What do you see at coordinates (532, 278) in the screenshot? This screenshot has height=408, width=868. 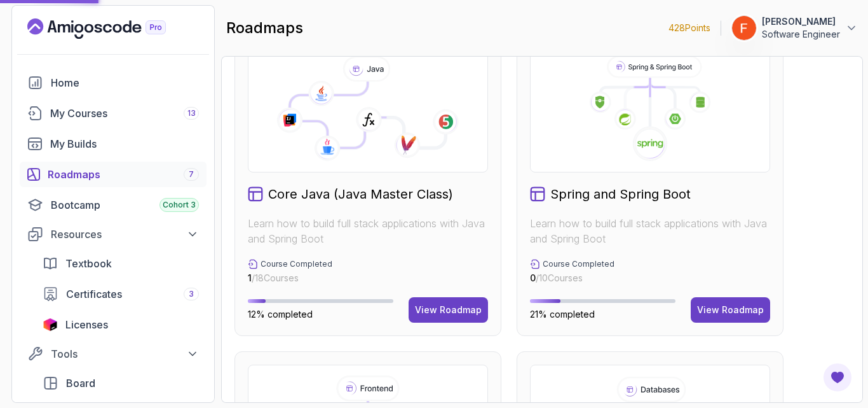 I see `span: 0` at bounding box center [532, 278].